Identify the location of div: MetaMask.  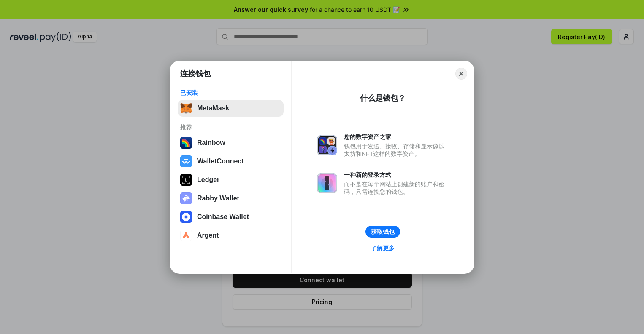
(213, 108).